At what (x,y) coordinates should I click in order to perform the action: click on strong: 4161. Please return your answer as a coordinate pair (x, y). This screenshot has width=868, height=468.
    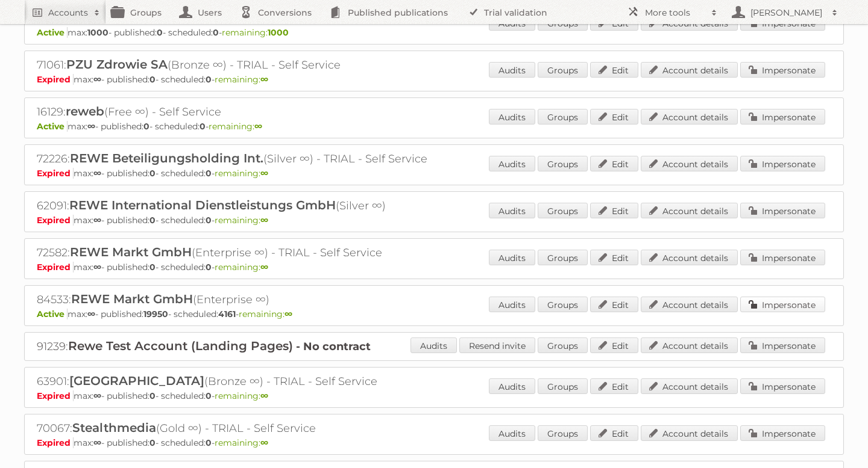
    Looking at the image, I should click on (226, 314).